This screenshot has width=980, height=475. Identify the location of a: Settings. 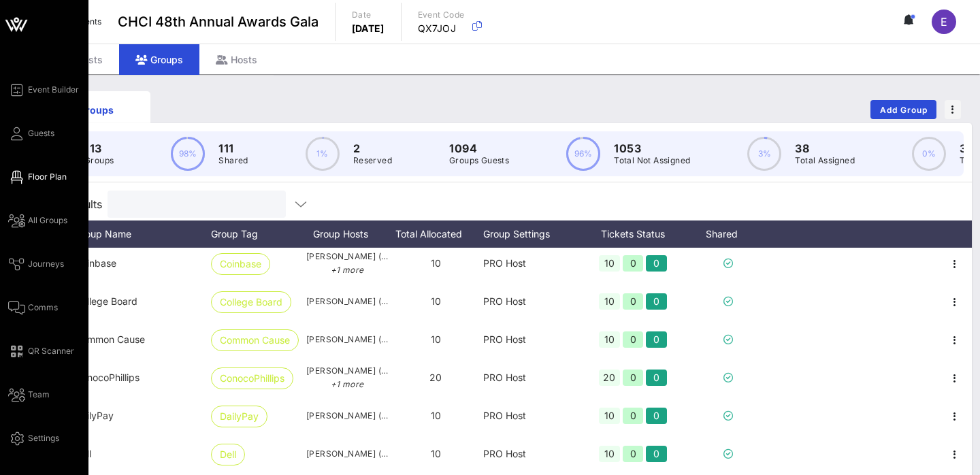
(34, 439).